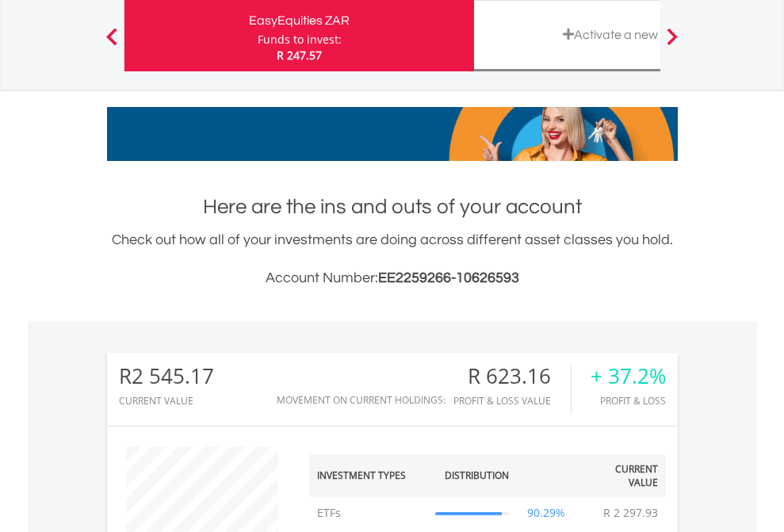 The width and height of the screenshot is (784, 532). I want to click on div: Funds to invest:, so click(300, 40).